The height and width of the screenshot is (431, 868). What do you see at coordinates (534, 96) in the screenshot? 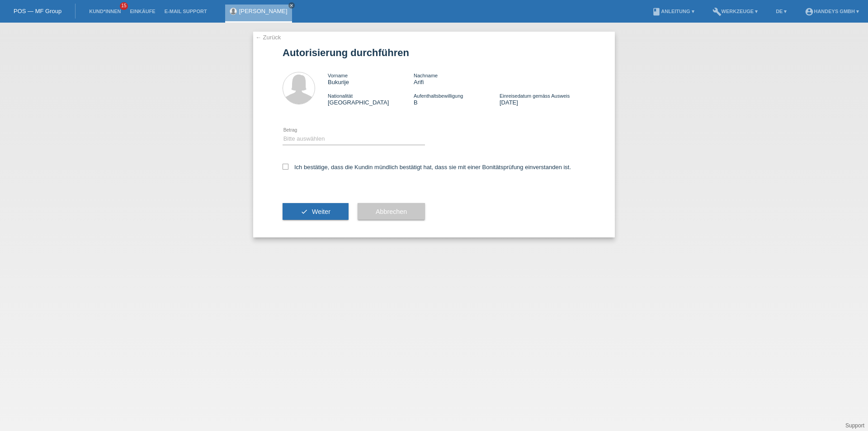
I see `span: Einreisedatum gemäss Ausweis` at bounding box center [534, 96].